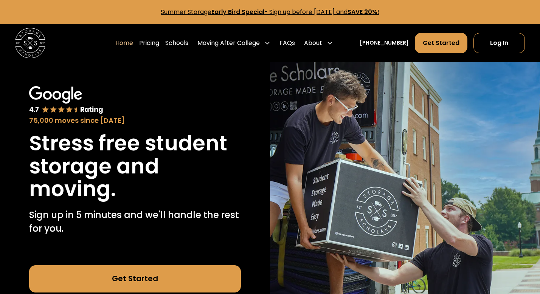 The width and height of the screenshot is (540, 294). Describe the element at coordinates (149, 43) in the screenshot. I see `a: Pricing` at that location.